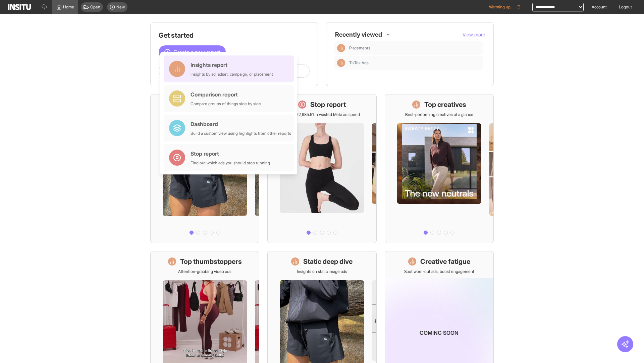 The height and width of the screenshot is (363, 644). I want to click on h1: Get started, so click(234, 35).